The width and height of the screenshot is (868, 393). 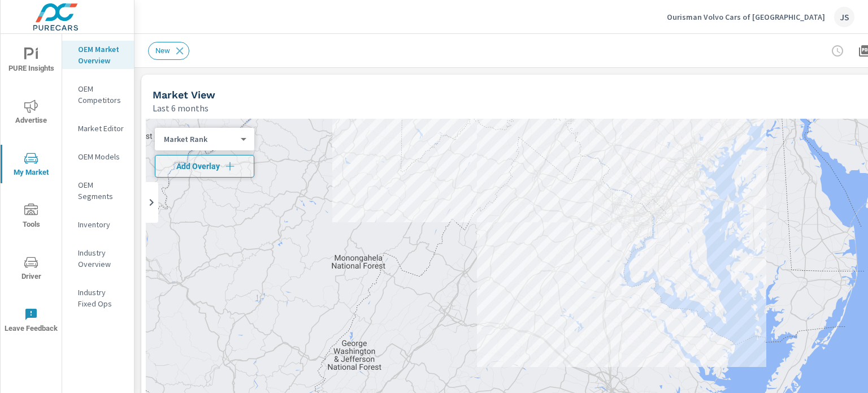 What do you see at coordinates (98, 94) in the screenshot?
I see `div: OEM Competitors` at bounding box center [98, 94].